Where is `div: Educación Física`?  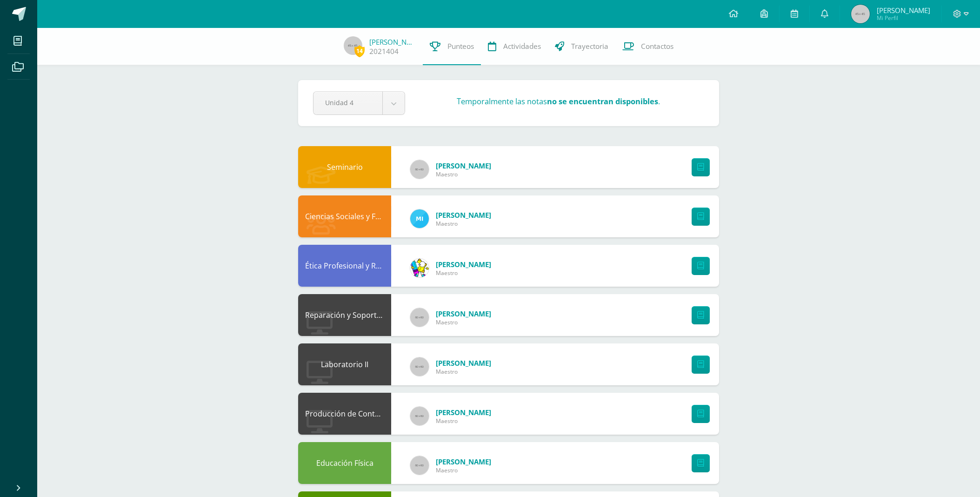
div: Educación Física is located at coordinates (345, 463).